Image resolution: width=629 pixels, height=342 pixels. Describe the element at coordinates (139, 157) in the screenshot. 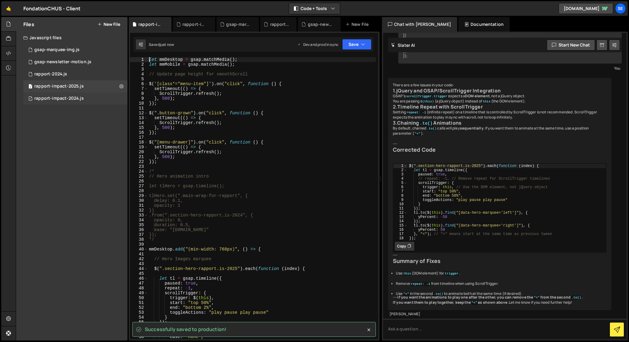

I see `div: 21` at that location.